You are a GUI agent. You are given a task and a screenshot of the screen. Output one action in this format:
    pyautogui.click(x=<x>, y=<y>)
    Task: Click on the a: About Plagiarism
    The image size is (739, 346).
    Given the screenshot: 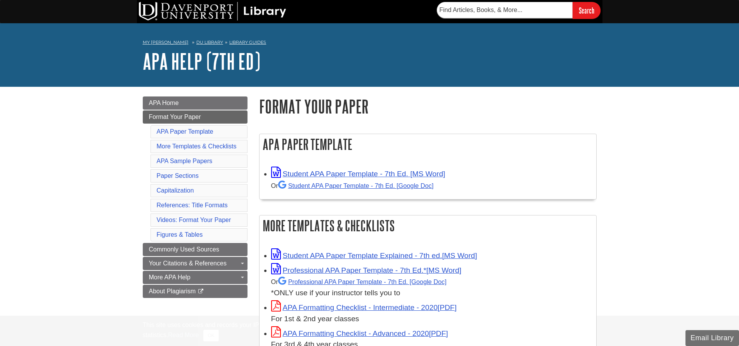 What is the action you would take?
    pyautogui.click(x=195, y=292)
    